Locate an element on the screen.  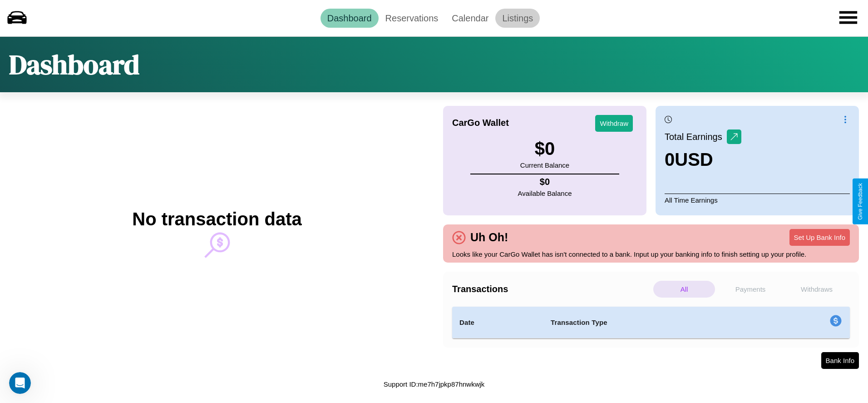
button: Set Up Bank Info is located at coordinates (819, 237).